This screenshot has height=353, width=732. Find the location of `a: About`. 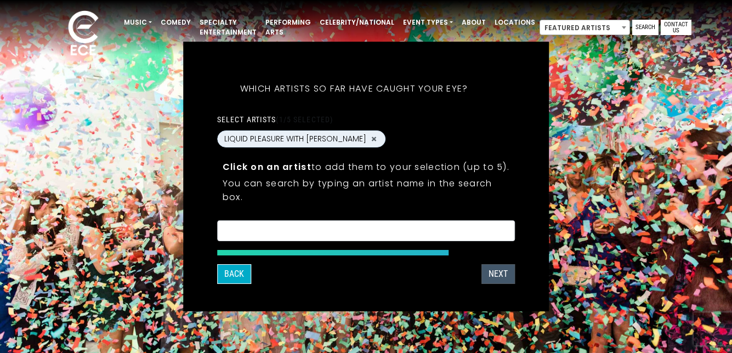

a: About is located at coordinates (474, 22).